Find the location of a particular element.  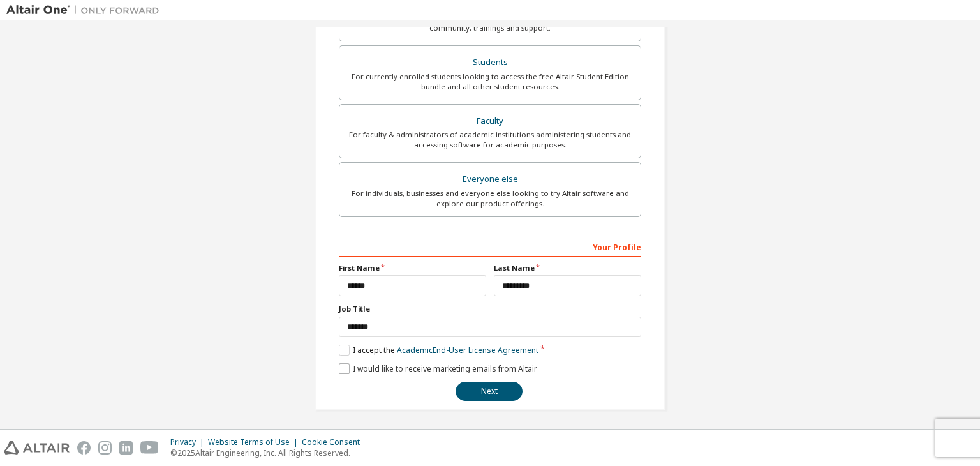

div: Students is located at coordinates (490, 62).